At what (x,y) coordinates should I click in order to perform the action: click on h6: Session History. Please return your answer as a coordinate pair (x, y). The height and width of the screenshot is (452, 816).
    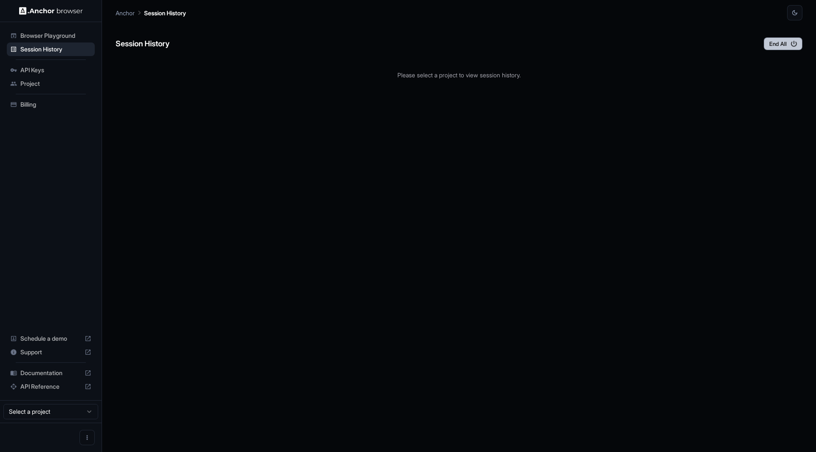
    Looking at the image, I should click on (142, 44).